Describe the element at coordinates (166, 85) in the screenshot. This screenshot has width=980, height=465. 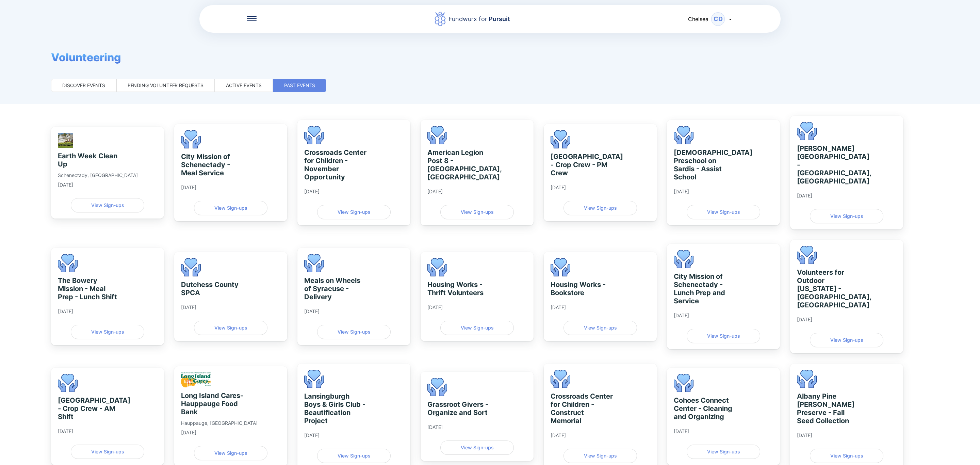
I see `div: Pending volunteer requests` at that location.